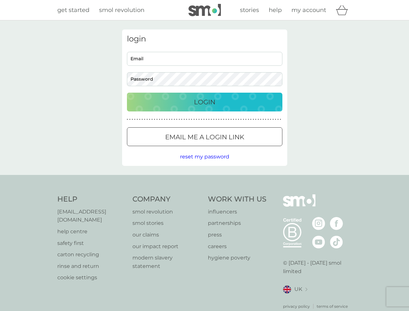  I want to click on span: my account, so click(309, 10).